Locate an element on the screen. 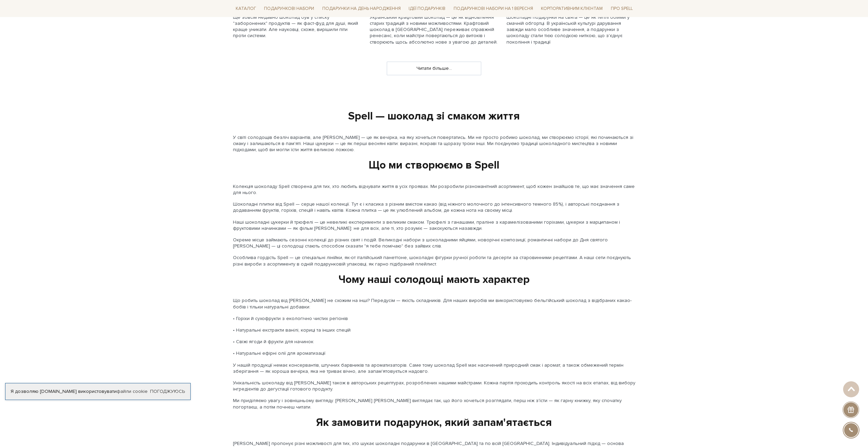 The width and height of the screenshot is (868, 447). p: • Натуральні ефірні олії для ароматизації is located at coordinates (434, 354).